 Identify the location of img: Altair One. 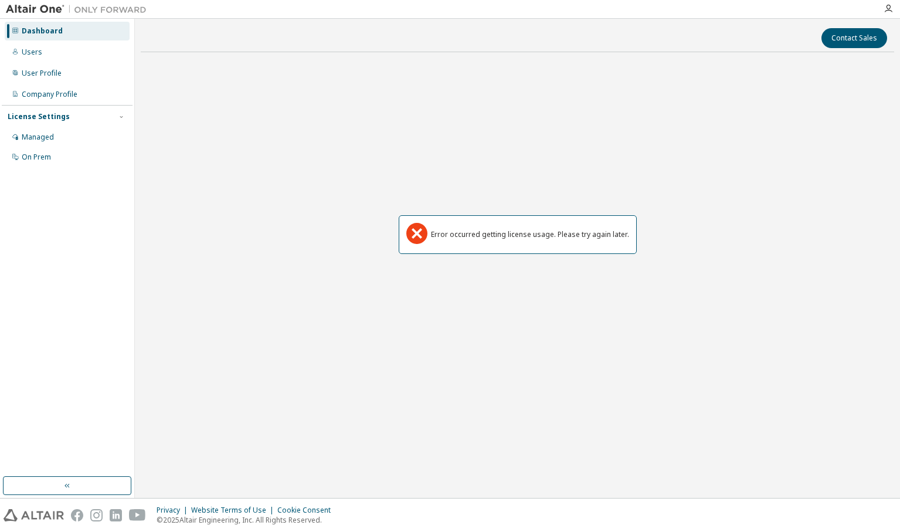
(79, 9).